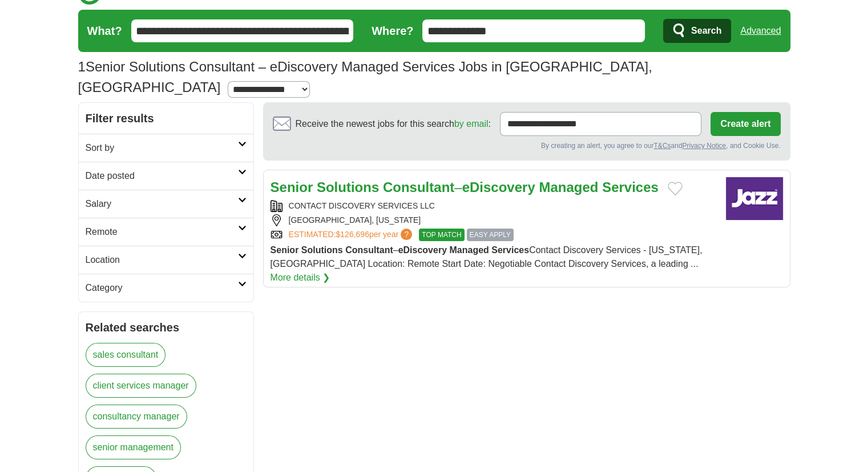 The image size is (868, 472). Describe the element at coordinates (441, 234) in the screenshot. I see `span: TOP MATCH` at that location.